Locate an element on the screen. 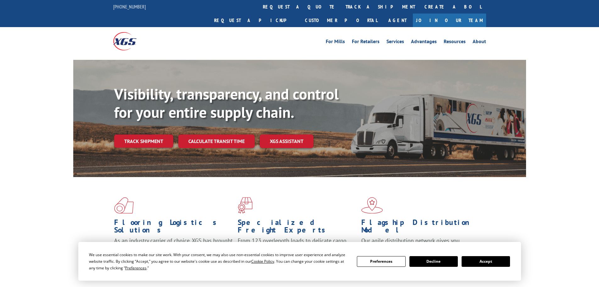 The width and height of the screenshot is (599, 287). h1: Specialized Freight Experts is located at coordinates (297, 227).